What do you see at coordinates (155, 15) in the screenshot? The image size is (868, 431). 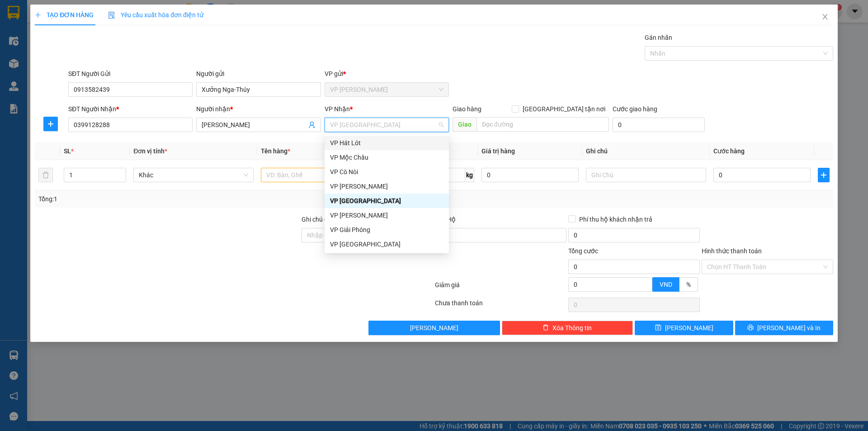 I see `span: Yêu cầu xuất hóa đơn điện tử` at bounding box center [155, 15].